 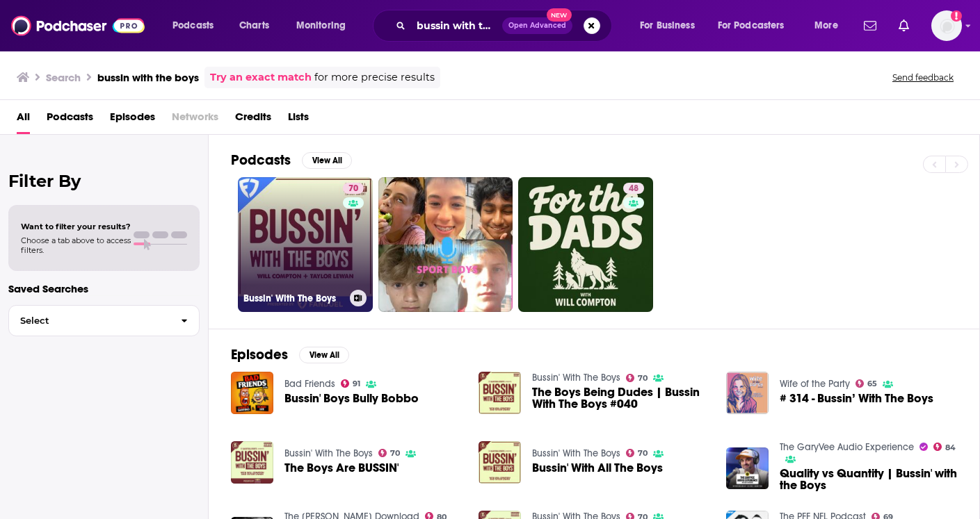 I want to click on span: Choose a tab above to access filters., so click(x=76, y=245).